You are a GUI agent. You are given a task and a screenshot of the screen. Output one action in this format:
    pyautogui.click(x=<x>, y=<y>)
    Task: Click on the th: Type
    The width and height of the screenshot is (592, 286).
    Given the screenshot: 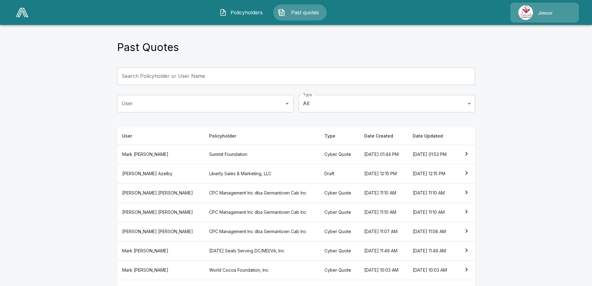 What is the action you would take?
    pyautogui.click(x=339, y=136)
    